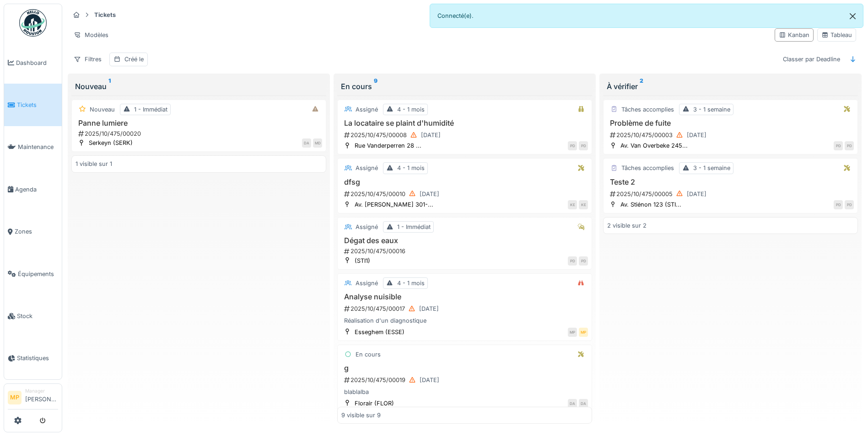  I want to click on h3: Teste 2, so click(730, 182).